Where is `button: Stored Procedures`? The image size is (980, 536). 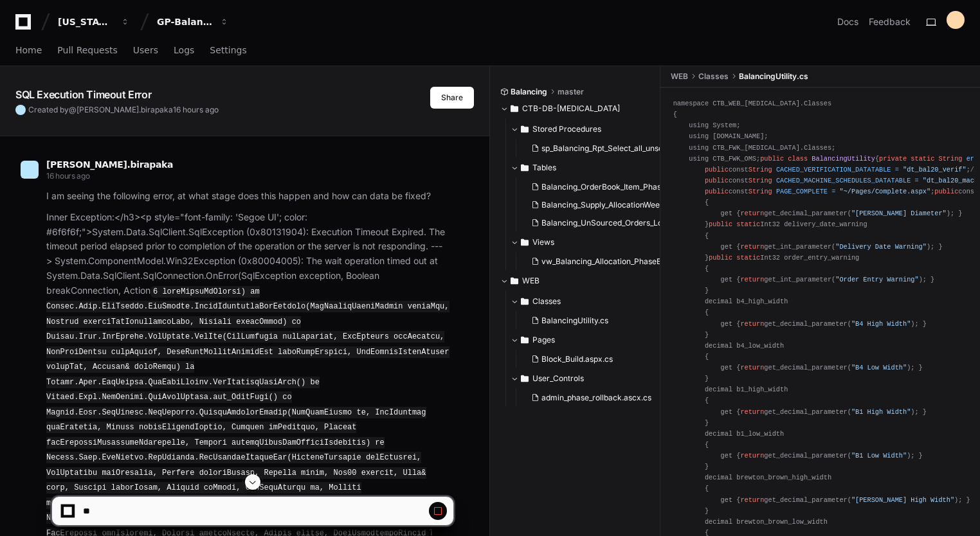
button: Stored Procedures is located at coordinates (586, 129).